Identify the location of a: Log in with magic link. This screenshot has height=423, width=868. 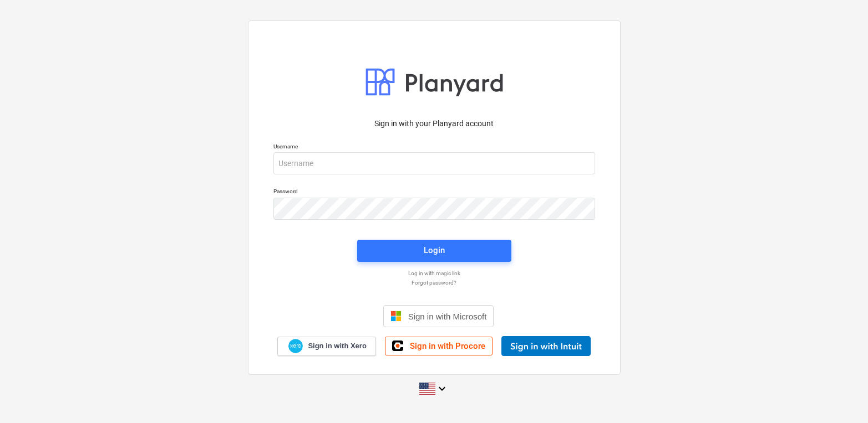
(434, 273).